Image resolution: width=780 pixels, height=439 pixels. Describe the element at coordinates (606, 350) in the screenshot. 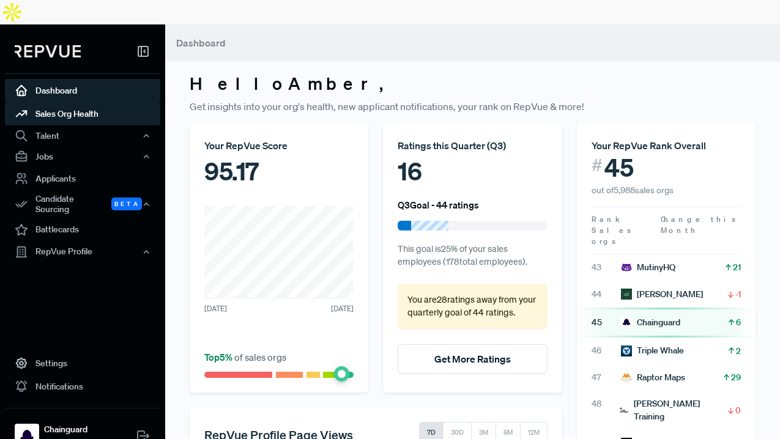

I see `span: 46` at that location.